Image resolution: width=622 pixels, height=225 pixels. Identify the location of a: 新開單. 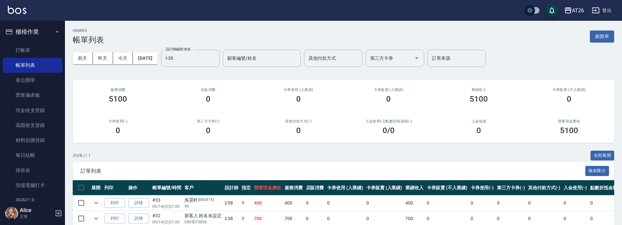
(602, 36).